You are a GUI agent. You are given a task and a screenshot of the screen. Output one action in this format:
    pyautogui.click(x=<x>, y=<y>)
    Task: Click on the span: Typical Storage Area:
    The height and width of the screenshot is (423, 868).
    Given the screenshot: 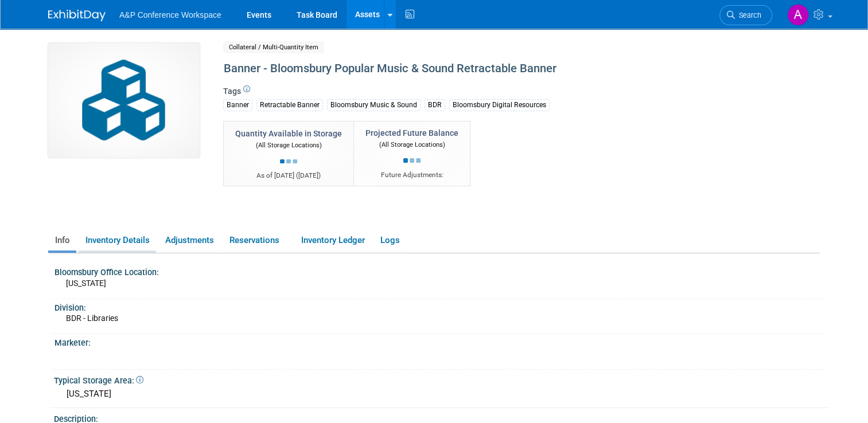 What is the action you would take?
    pyautogui.click(x=99, y=381)
    